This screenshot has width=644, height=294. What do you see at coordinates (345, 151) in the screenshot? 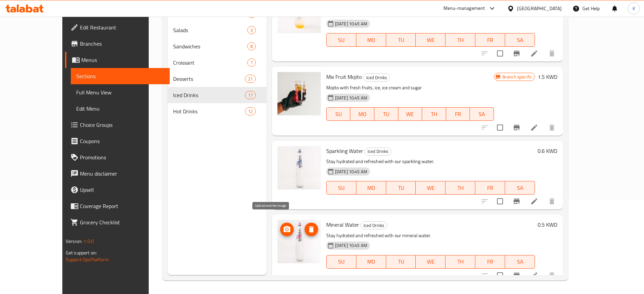
I see `span: Sparkling Water` at bounding box center [345, 151].